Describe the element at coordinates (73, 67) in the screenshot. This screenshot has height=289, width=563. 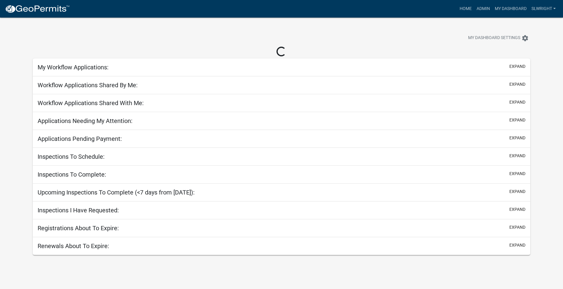
I see `h5: My Workflow Applications:` at that location.